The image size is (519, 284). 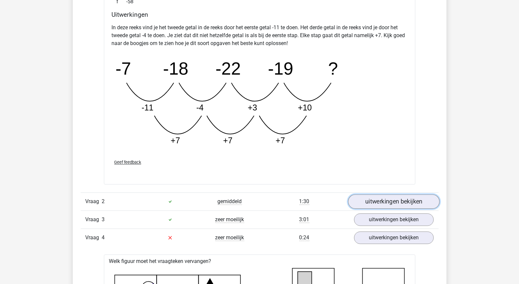 I want to click on tspan: -18, so click(x=176, y=68).